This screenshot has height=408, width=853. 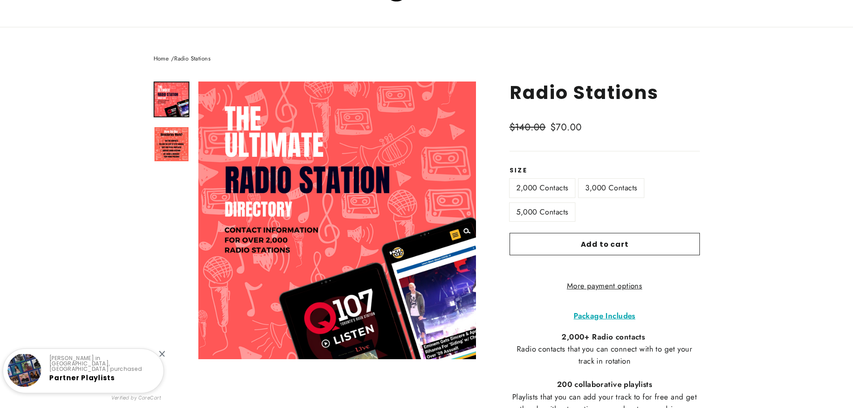 I want to click on strong: Package Includes, so click(x=604, y=316).